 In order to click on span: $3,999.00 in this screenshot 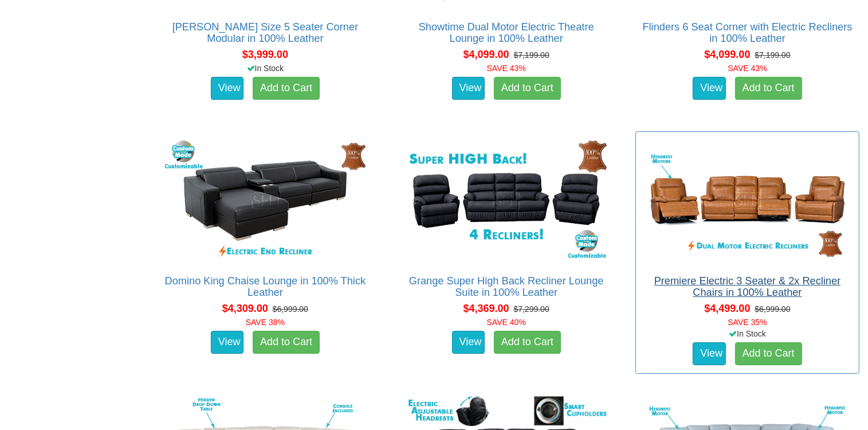, I will do `click(265, 54)`.